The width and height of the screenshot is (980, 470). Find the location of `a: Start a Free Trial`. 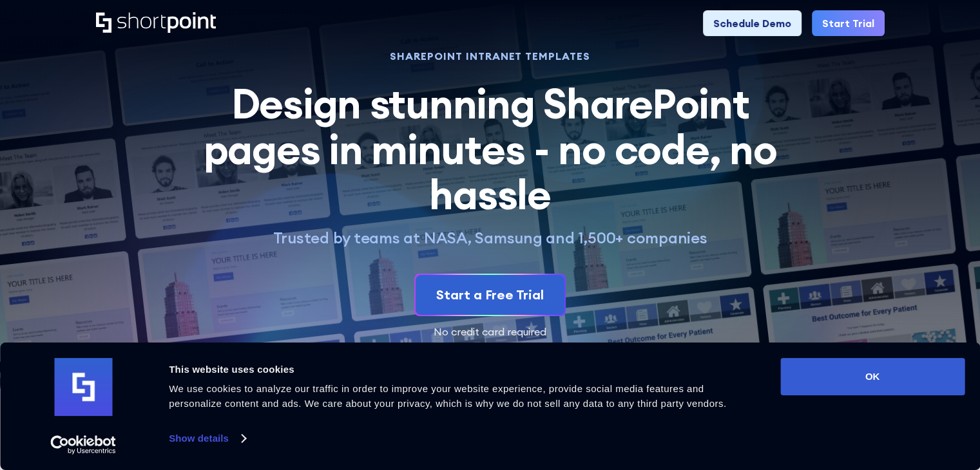

a: Start a Free Trial is located at coordinates (490, 295).